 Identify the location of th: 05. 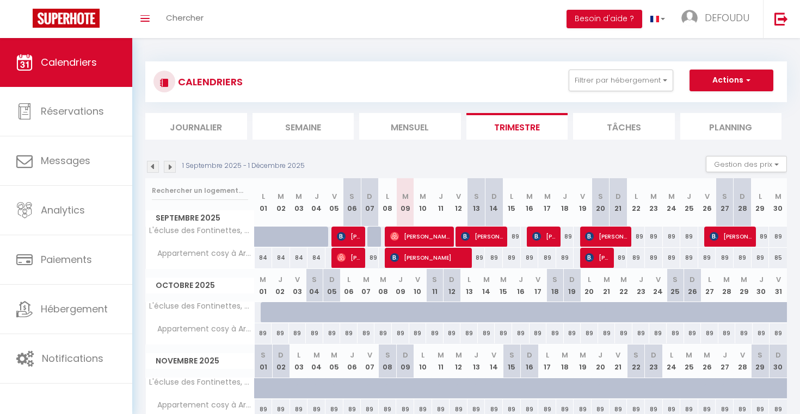
(334, 361).